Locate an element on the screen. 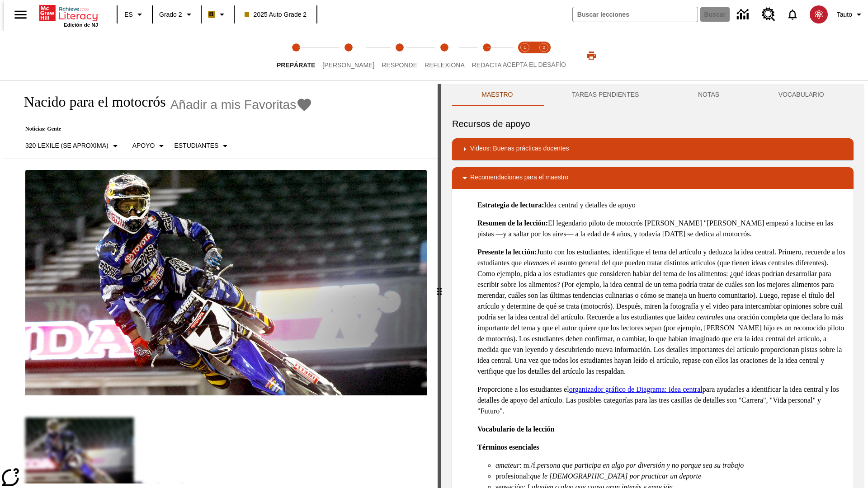 The height and width of the screenshot is (488, 868). button: Abrir el menú lateral is located at coordinates (20, 15).